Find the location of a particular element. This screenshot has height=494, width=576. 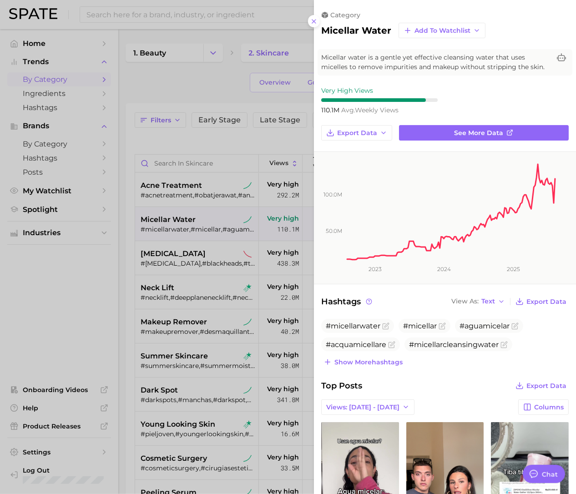

span: Top Posts is located at coordinates (341, 386).